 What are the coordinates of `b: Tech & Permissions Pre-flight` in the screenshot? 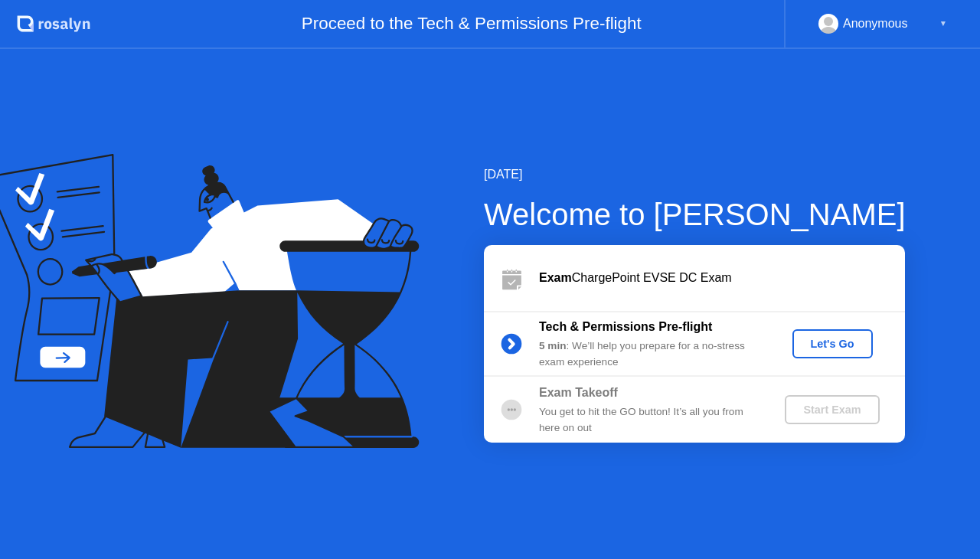 It's located at (626, 326).